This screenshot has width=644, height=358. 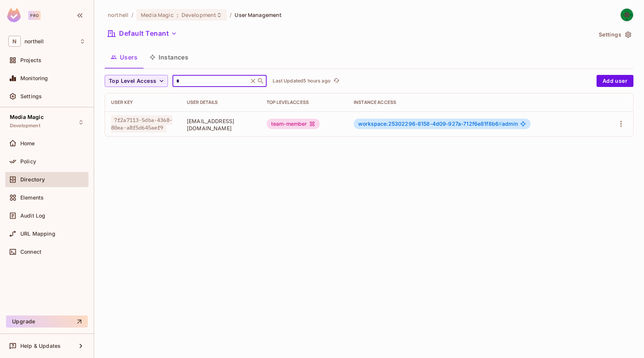 What do you see at coordinates (118, 15) in the screenshot?
I see `span: the active workspace` at bounding box center [118, 15].